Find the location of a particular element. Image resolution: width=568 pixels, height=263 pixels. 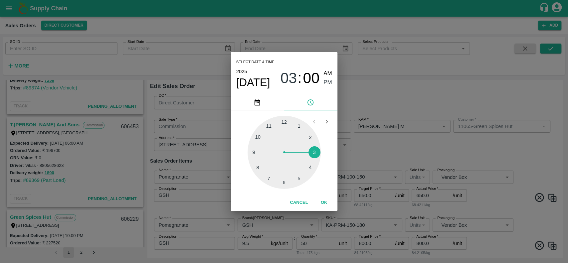

span: Select date & time is located at coordinates (255, 62).